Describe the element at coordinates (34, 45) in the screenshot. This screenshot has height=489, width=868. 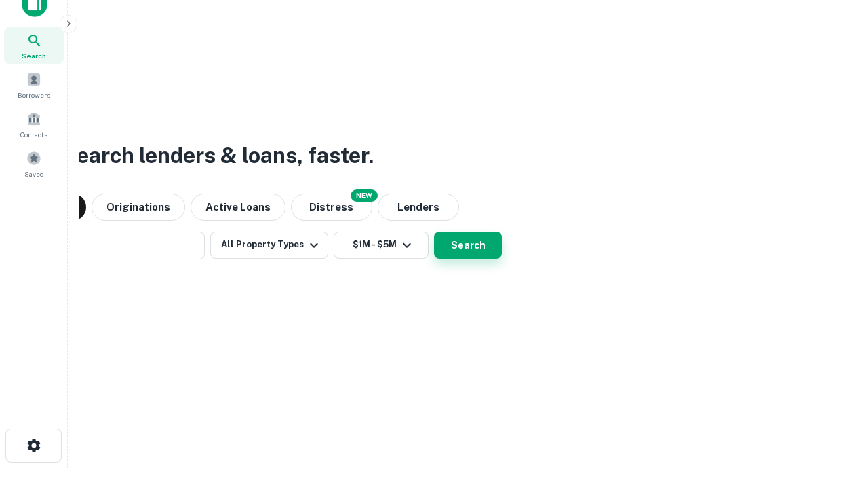
I see `a: Search` at that location.